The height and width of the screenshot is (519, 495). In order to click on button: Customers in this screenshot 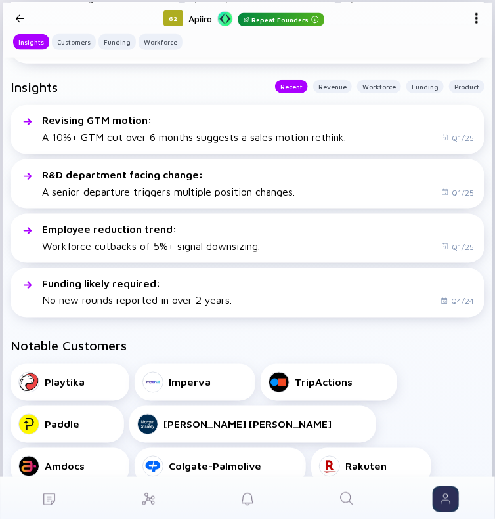, I will do `click(74, 42)`.